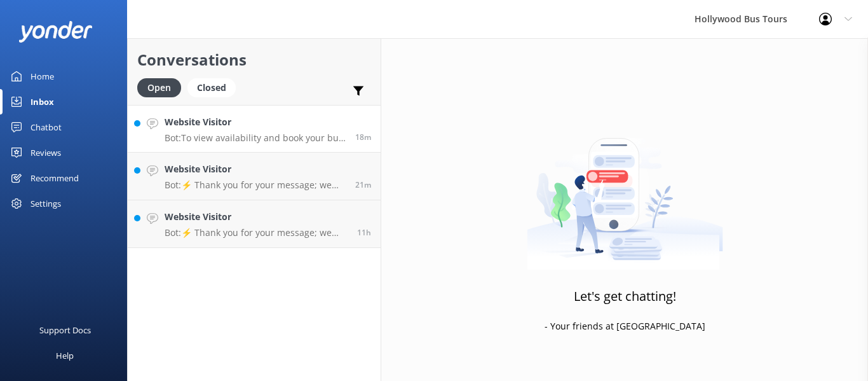 Image resolution: width=868 pixels, height=381 pixels. What do you see at coordinates (65, 356) in the screenshot?
I see `div: Help` at bounding box center [65, 356].